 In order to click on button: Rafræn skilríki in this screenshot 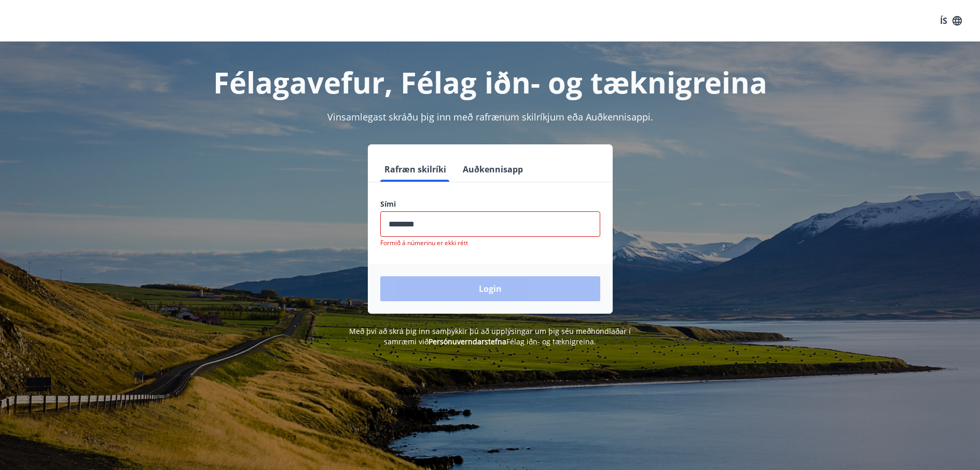, I will do `click(415, 169)`.